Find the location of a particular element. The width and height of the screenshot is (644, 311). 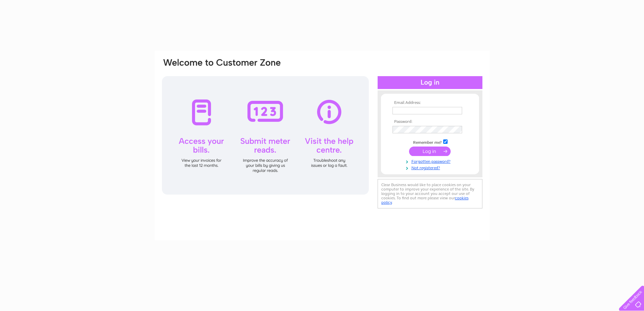

div: Clear Business would like to place cookies on your computer to improve your experience of the sit... is located at coordinates (430, 194).